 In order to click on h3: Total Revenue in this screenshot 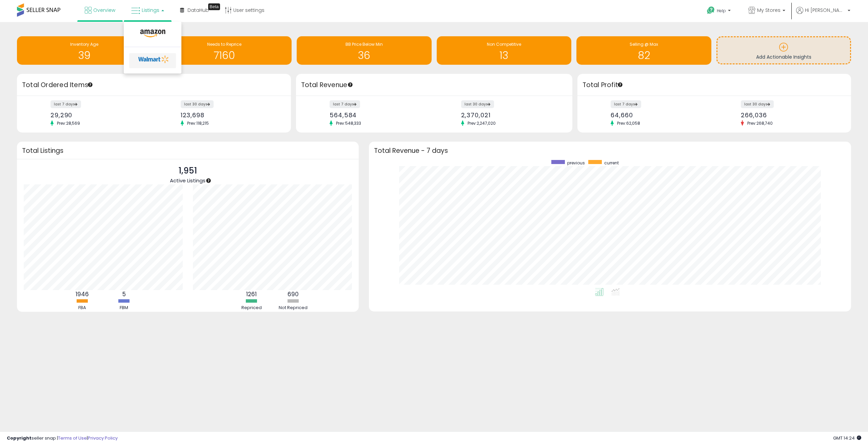, I will do `click(434, 85)`.